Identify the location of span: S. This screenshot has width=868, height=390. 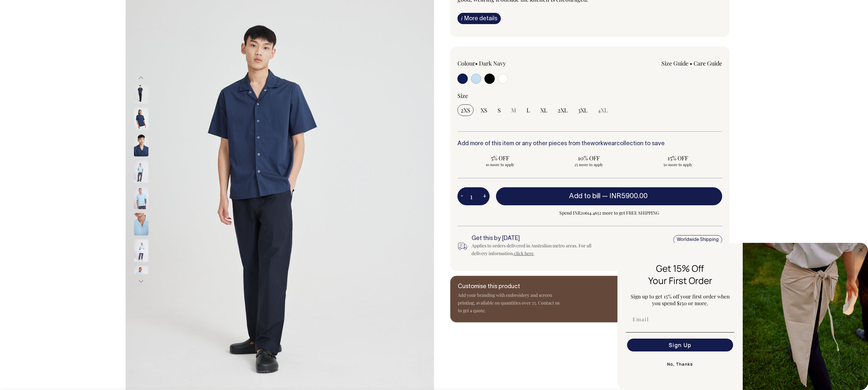
(500, 110).